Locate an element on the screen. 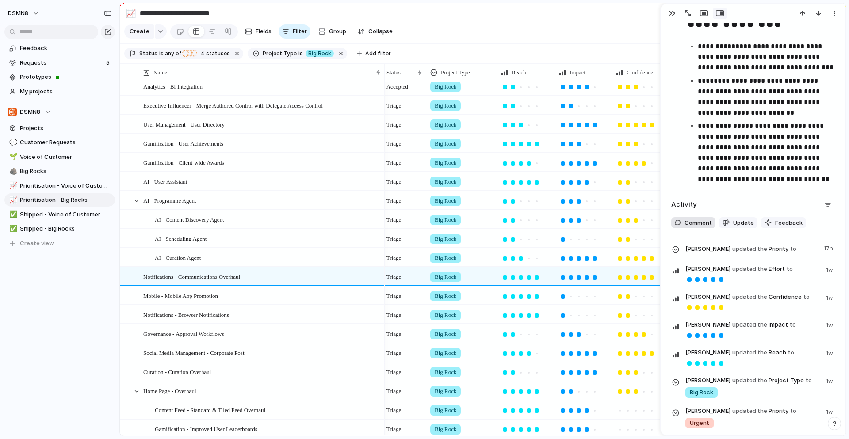 This screenshot has height=439, width=849. span: Prioritisation - Big Rocks is located at coordinates (66, 200).